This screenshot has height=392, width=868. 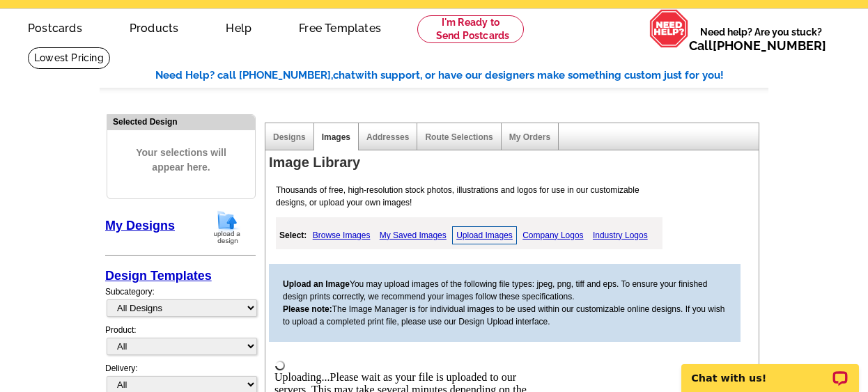 I want to click on div: Uploading...Please wait as your file is uploaded to our servers. This may take several minutes de..., so click(x=133, y=36).